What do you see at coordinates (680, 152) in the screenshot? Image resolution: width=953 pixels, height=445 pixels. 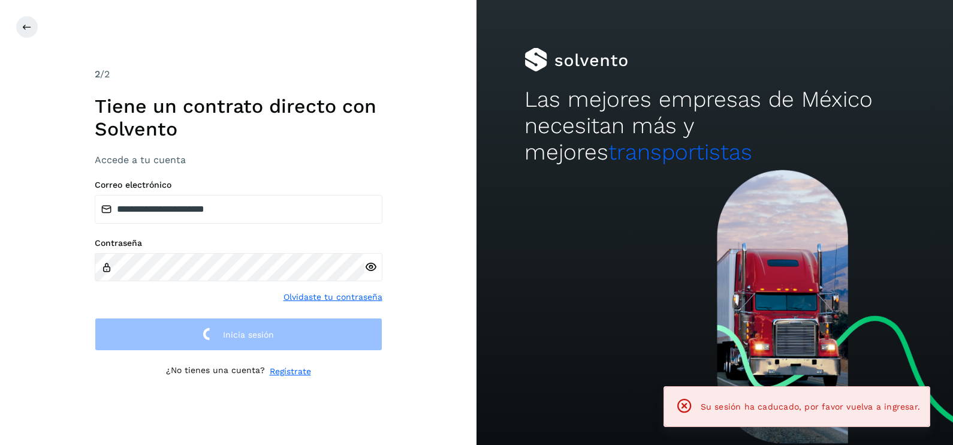 I see `span: transportistas` at bounding box center [680, 152].